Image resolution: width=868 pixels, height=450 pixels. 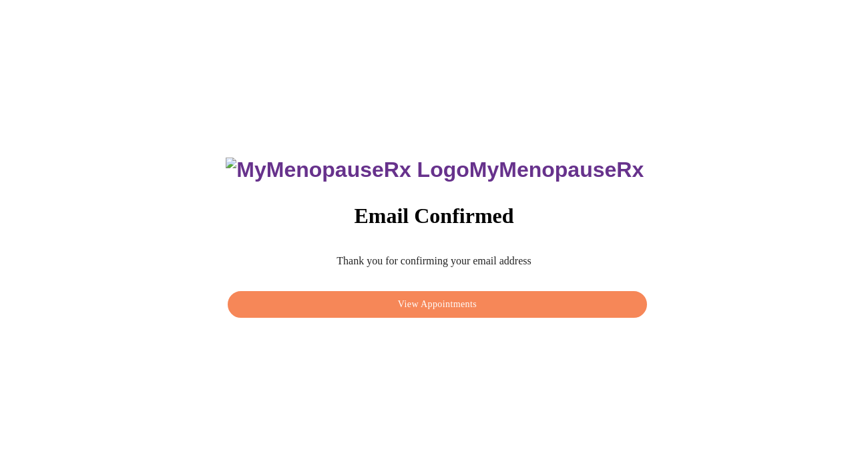 What do you see at coordinates (434, 261) in the screenshot?
I see `p: Thank you for confirming your email address` at bounding box center [434, 261].